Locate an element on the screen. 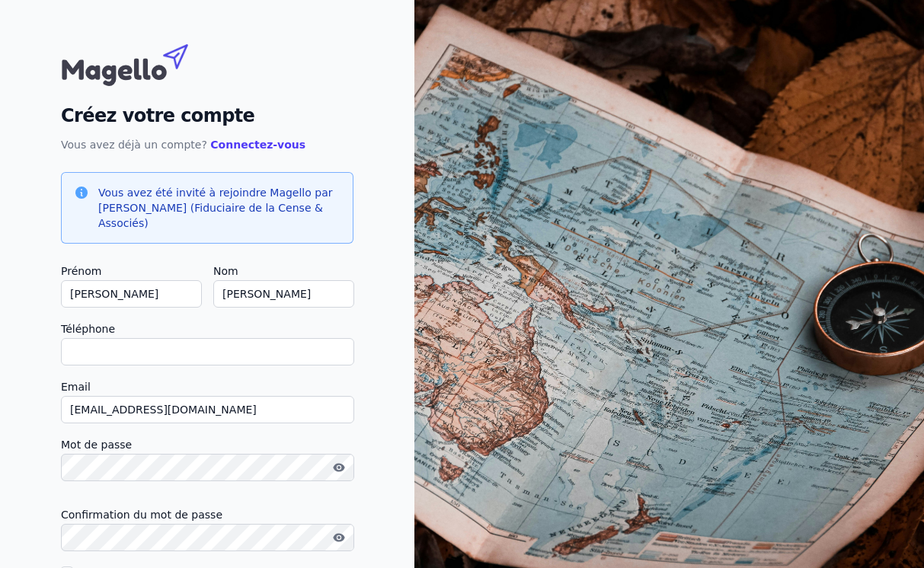 Image resolution: width=924 pixels, height=568 pixels. img: Magello is located at coordinates (141, 63).